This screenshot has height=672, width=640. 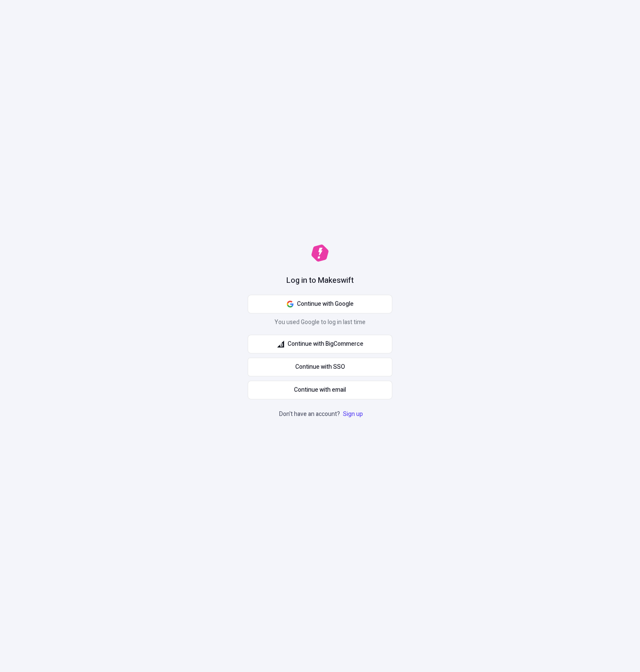 What do you see at coordinates (320, 390) in the screenshot?
I see `button: Continue with email` at bounding box center [320, 390].